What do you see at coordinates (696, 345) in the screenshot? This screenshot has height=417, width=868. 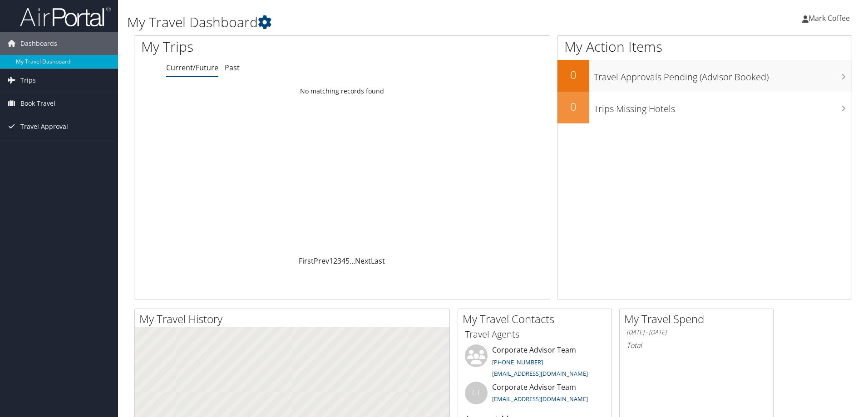 I see `h6: Total` at bounding box center [696, 345].